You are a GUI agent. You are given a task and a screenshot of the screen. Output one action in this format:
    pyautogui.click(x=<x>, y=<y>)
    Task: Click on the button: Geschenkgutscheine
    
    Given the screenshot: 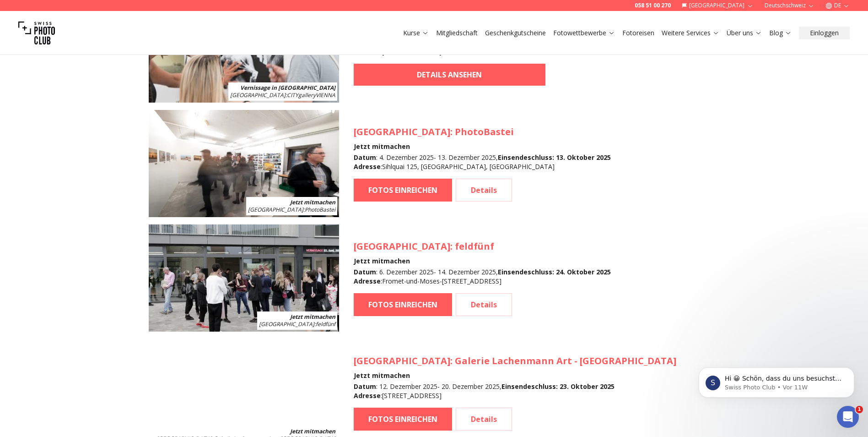 What is the action you would take?
    pyautogui.click(x=515, y=33)
    